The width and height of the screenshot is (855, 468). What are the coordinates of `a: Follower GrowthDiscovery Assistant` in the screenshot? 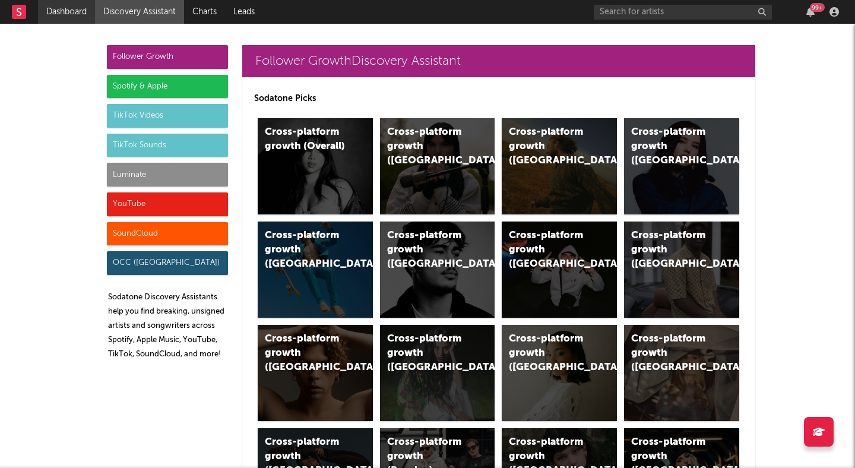 It's located at (499, 61).